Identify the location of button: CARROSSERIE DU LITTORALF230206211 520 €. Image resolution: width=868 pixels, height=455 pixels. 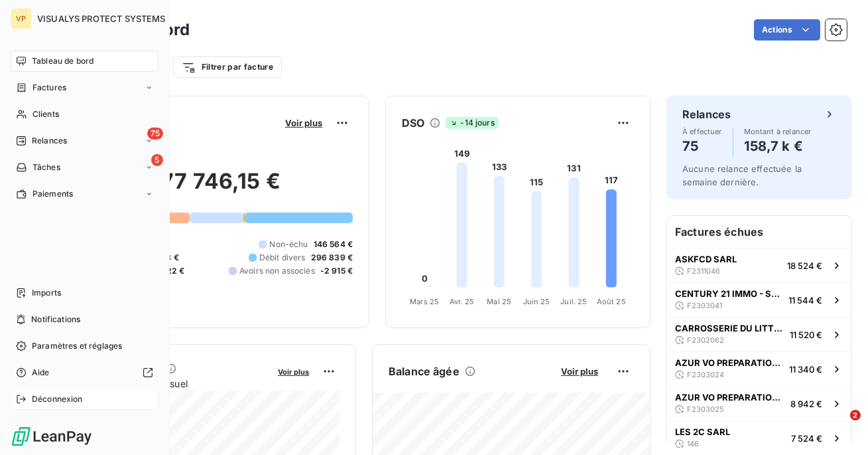
(759, 334).